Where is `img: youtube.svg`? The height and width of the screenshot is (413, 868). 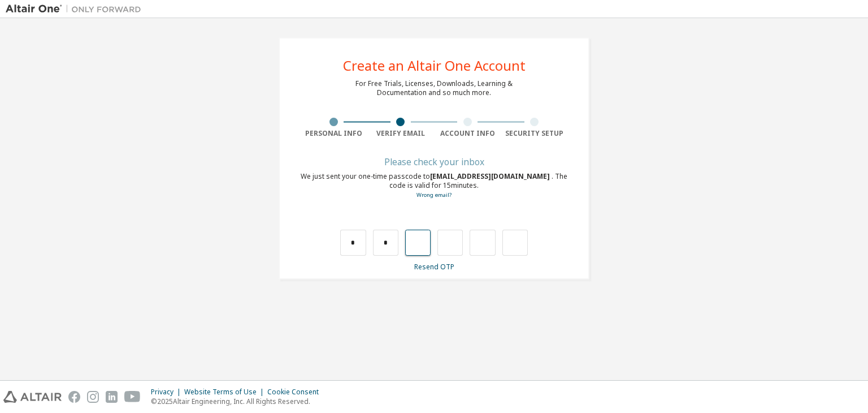
img: youtube.svg is located at coordinates (132, 397).